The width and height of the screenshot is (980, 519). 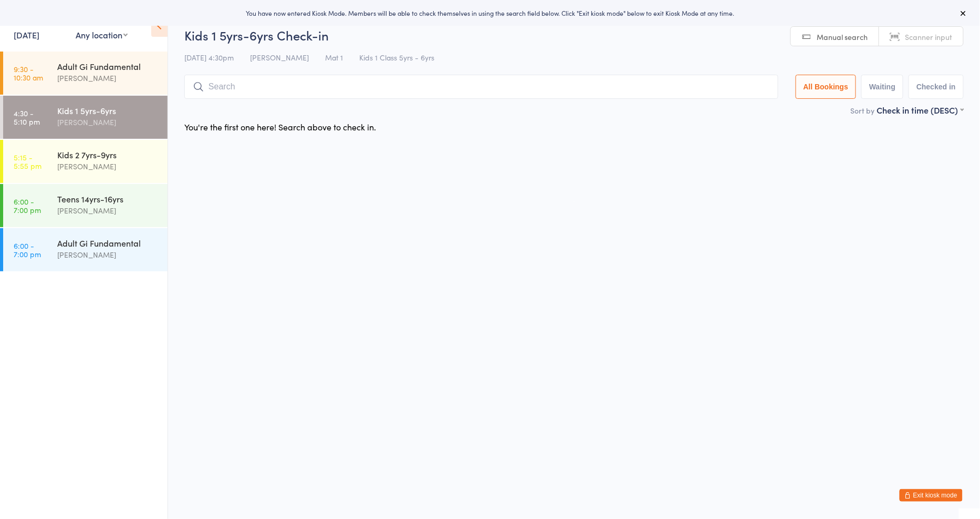 I want to click on div: You're the first one here! Search above to check in., so click(x=280, y=127).